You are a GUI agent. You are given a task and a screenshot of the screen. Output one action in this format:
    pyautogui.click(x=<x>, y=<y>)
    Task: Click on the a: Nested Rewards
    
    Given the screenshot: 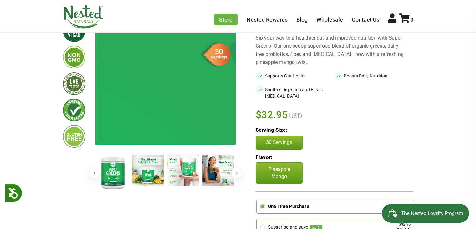 What is the action you would take?
    pyautogui.click(x=267, y=19)
    